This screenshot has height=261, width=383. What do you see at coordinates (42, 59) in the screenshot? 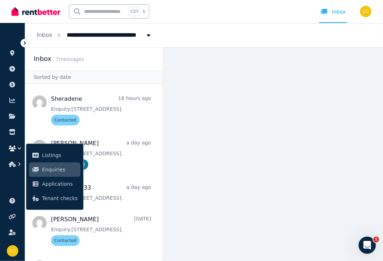
I see `h2: Inbox` at bounding box center [42, 59].